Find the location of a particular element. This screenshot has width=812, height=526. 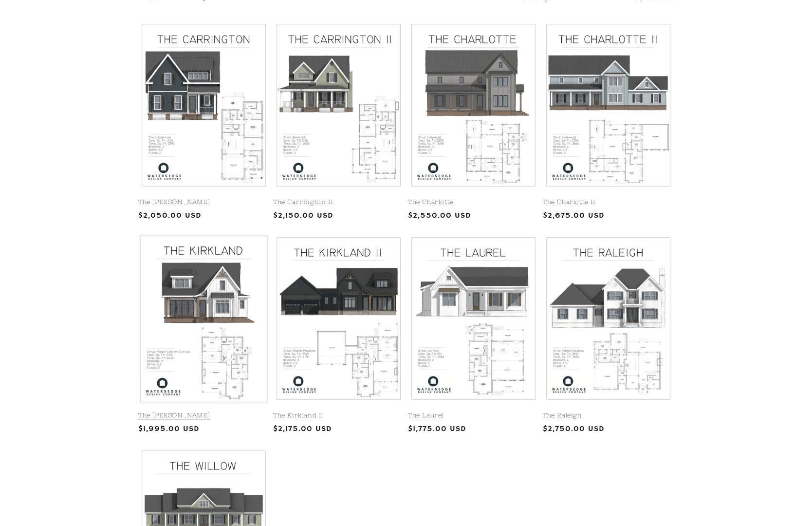

a: The Kirkland II is located at coordinates (338, 416).